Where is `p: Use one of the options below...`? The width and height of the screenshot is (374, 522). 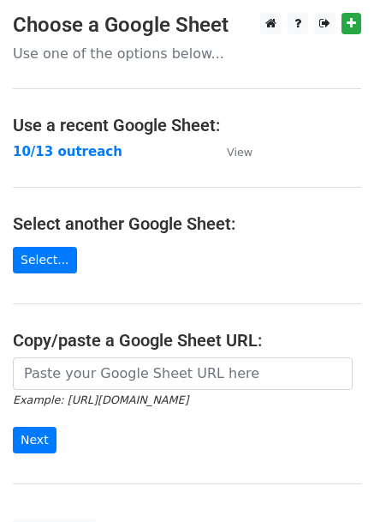 p: Use one of the options below... is located at coordinates (187, 53).